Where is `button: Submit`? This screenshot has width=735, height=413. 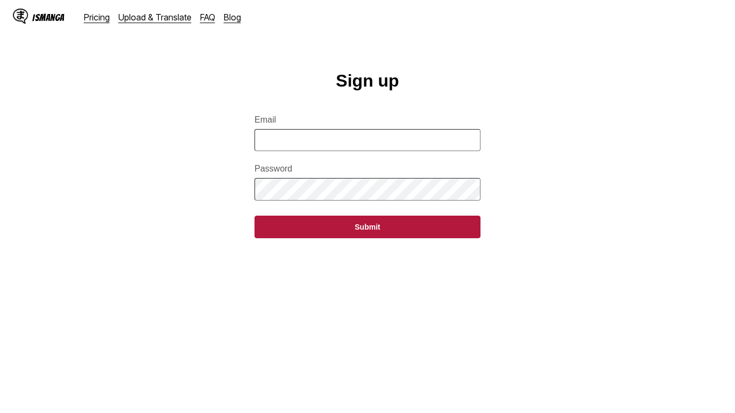
button: Submit is located at coordinates (368, 227).